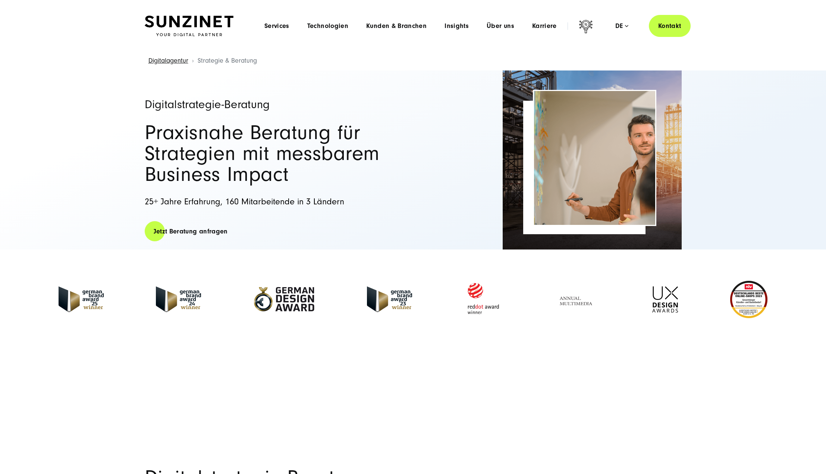 The width and height of the screenshot is (826, 474). I want to click on a: Über uns, so click(501, 26).